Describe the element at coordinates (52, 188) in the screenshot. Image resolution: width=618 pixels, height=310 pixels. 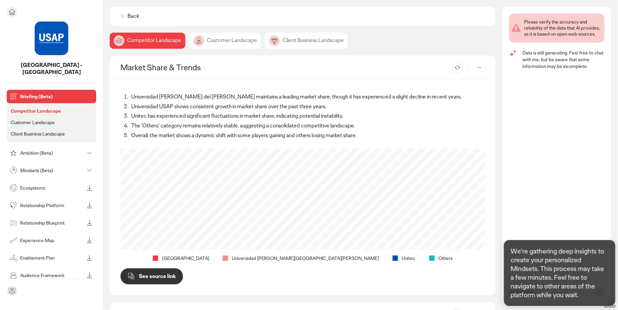
I see `p: Ecosystems` at that location.